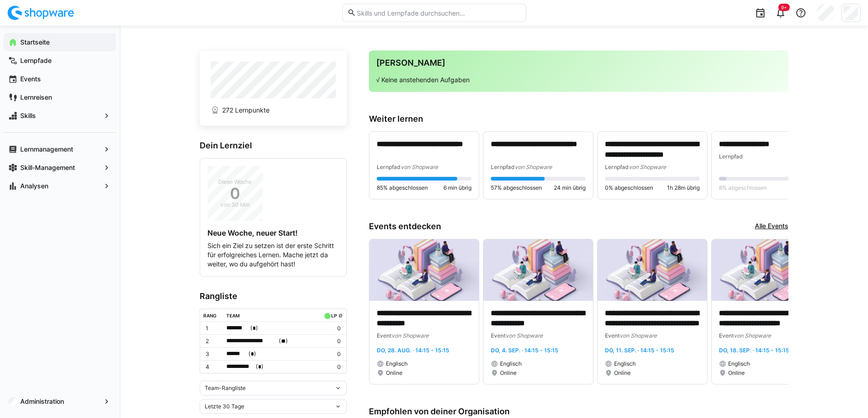  I want to click on h3: Dein Lernziel, so click(273, 146).